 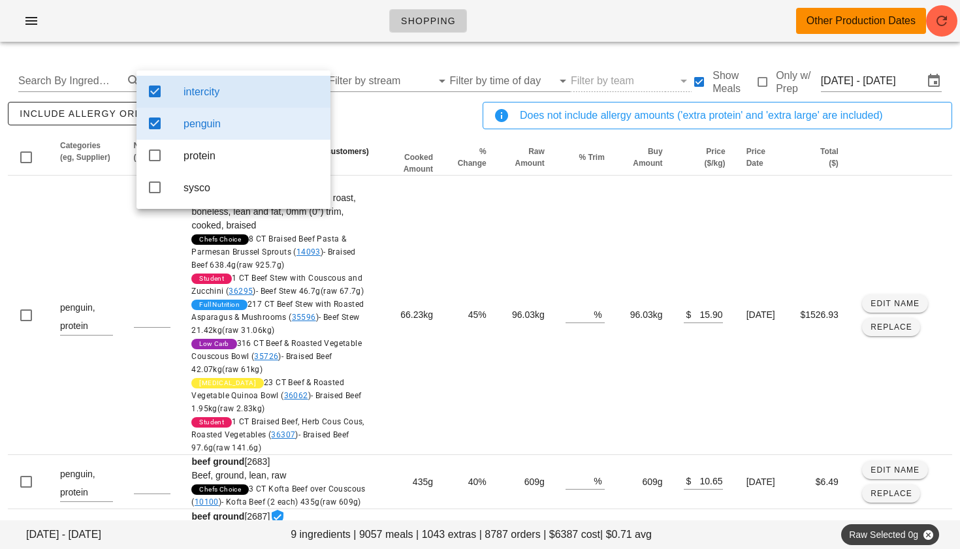 What do you see at coordinates (240, 291) in the screenshot?
I see `a: 36295` at bounding box center [240, 291].